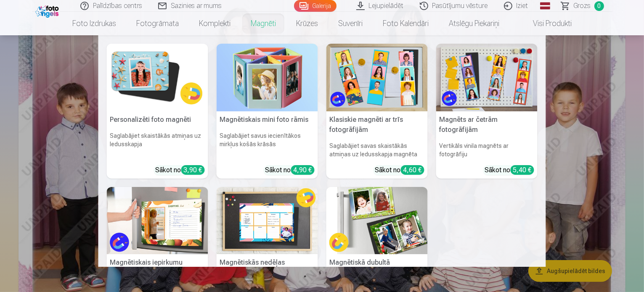 This screenshot has height=292, width=644. Describe the element at coordinates (406, 24) in the screenshot. I see `a: Foto kalendāri` at that location.